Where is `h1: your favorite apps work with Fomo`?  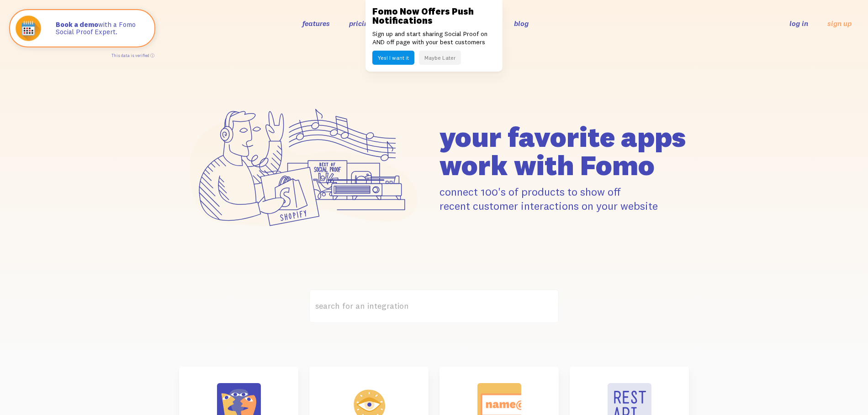 h1: your favorite apps work with Fomo is located at coordinates (564, 151).